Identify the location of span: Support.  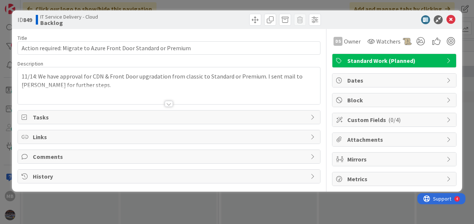
(25, 6).